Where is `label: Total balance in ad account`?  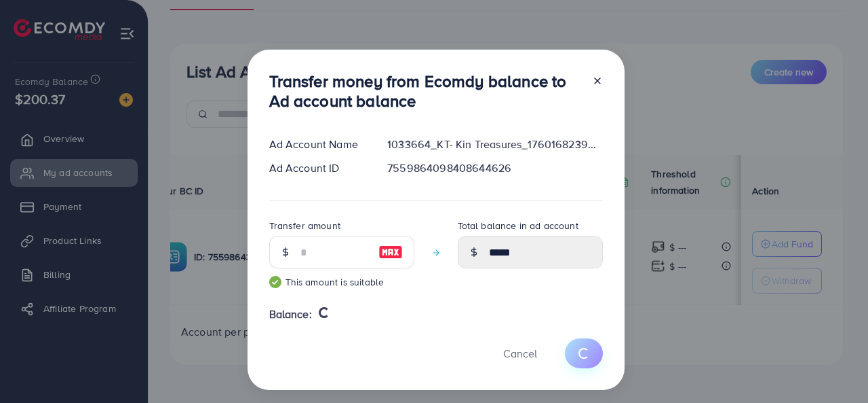 label: Total balance in ad account is located at coordinates (518, 226).